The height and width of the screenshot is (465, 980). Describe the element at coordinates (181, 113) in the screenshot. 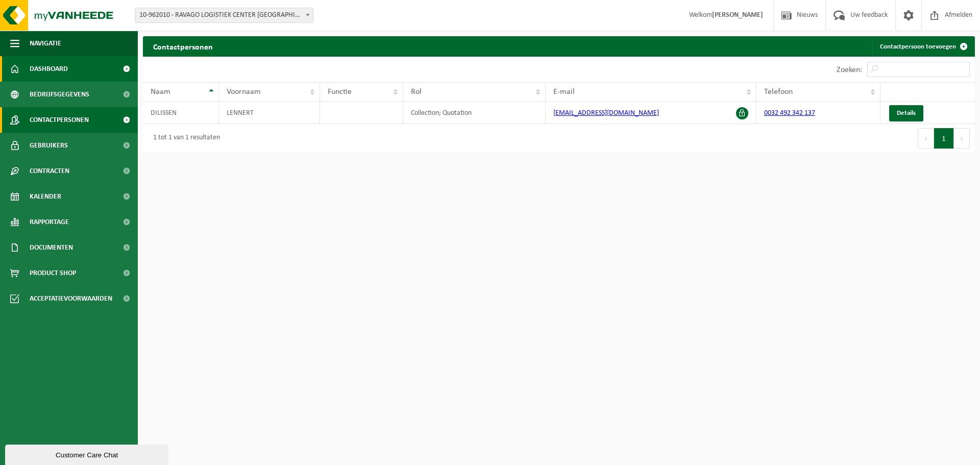

I see `td: DILISSEN` at that location.